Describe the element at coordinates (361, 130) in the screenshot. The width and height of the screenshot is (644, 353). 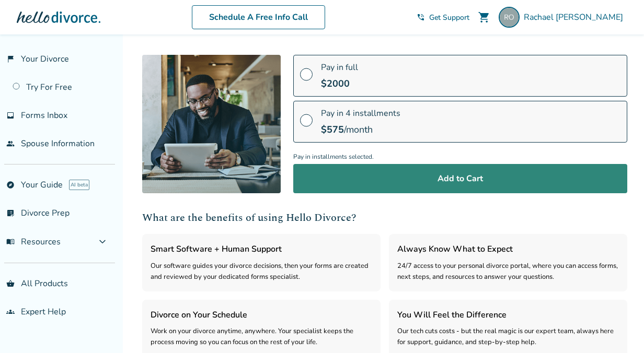
I see `div: /month` at that location.